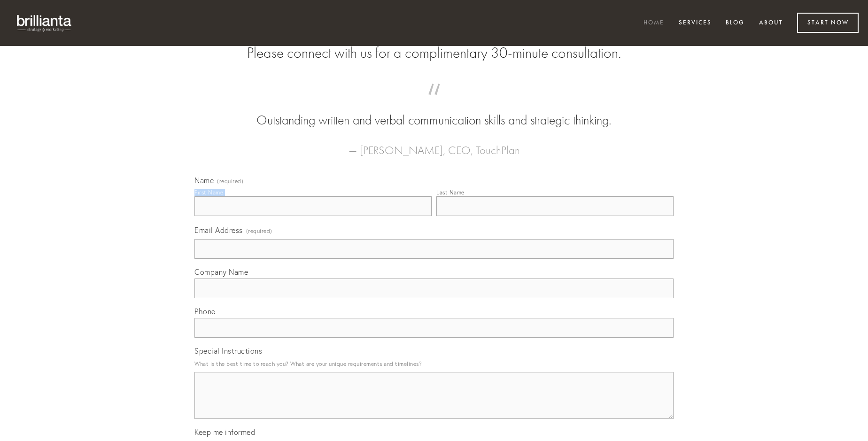 The image size is (868, 441). Describe the element at coordinates (45, 23) in the screenshot. I see `img: brillianta - research, strategy, marketing` at that location.